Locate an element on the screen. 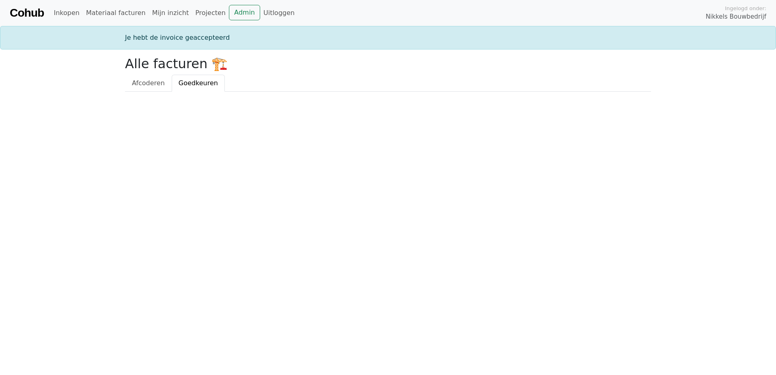  a: Mijn inzicht is located at coordinates (170, 13).